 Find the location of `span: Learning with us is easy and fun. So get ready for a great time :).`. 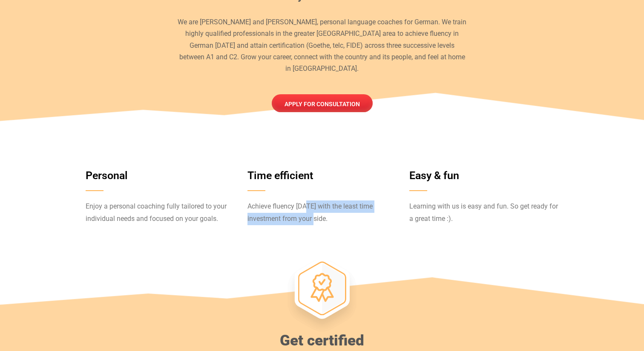

span: Learning with us is easy and fun. So get ready for a great time :). is located at coordinates (484, 212).